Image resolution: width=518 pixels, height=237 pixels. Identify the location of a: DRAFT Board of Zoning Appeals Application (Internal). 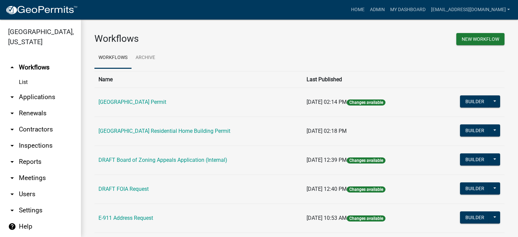
(163, 160).